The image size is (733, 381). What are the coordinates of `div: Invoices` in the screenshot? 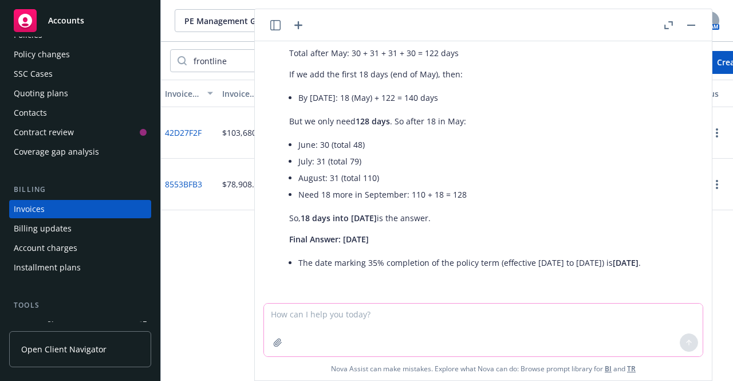 It's located at (29, 209).